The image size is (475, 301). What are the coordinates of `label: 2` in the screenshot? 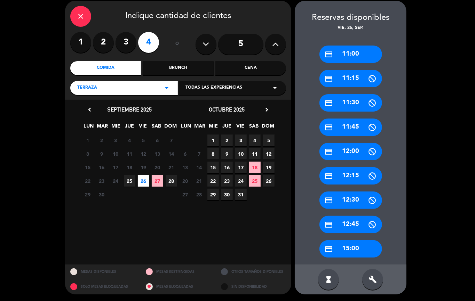 It's located at (103, 42).